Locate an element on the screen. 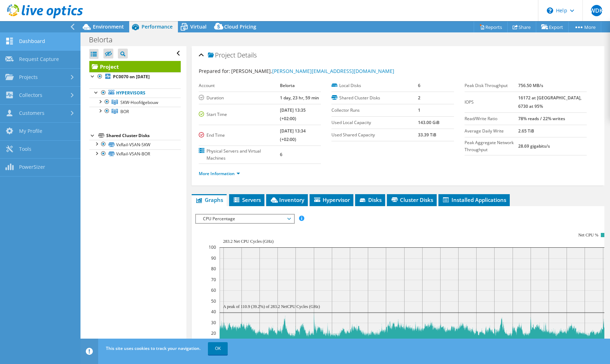 The image size is (610, 364). label: End Time is located at coordinates (239, 136).